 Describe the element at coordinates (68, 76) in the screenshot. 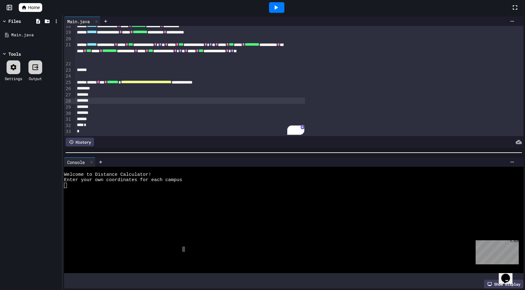

I see `div: 24` at that location.